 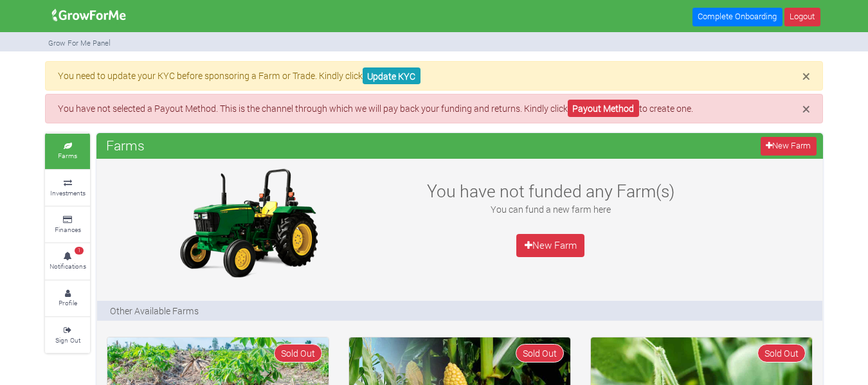 I want to click on small: Farms, so click(x=67, y=155).